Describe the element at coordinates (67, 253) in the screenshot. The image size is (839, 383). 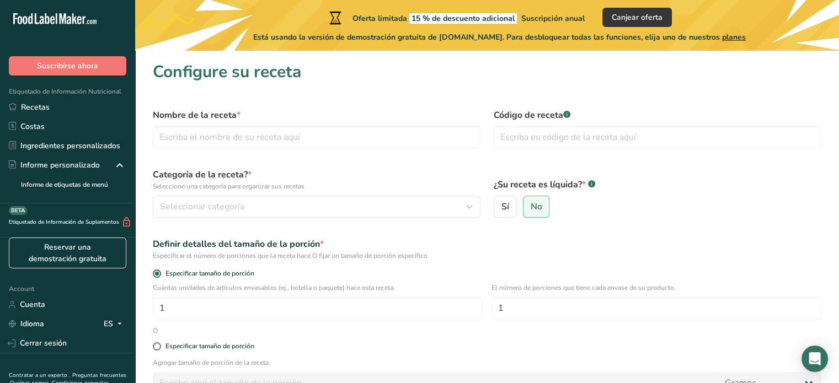
I see `a: Reservar una demostración gratuita` at that location.